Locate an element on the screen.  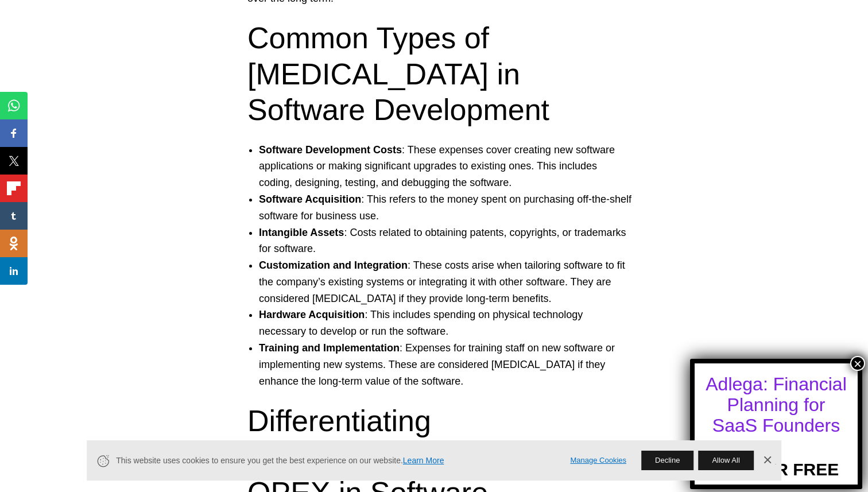
li: : These costs arise when tailoring software to fit the company’s existing systems or integrating ... is located at coordinates (445, 282).